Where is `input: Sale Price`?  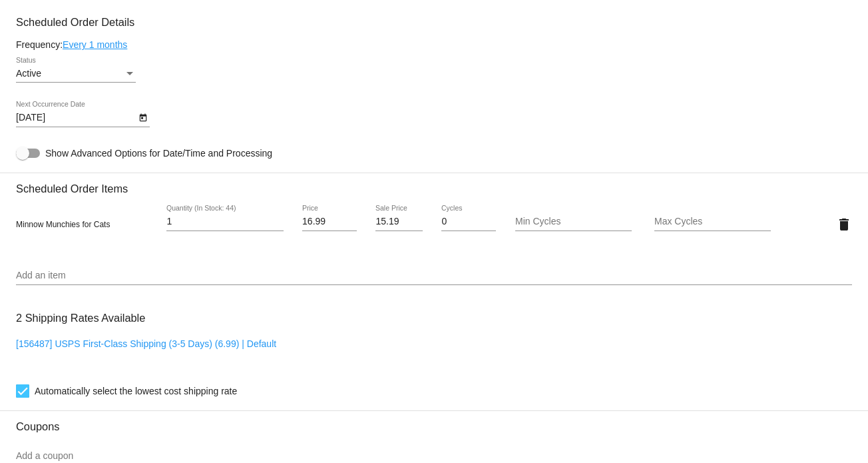 input: Sale Price is located at coordinates (398, 222).